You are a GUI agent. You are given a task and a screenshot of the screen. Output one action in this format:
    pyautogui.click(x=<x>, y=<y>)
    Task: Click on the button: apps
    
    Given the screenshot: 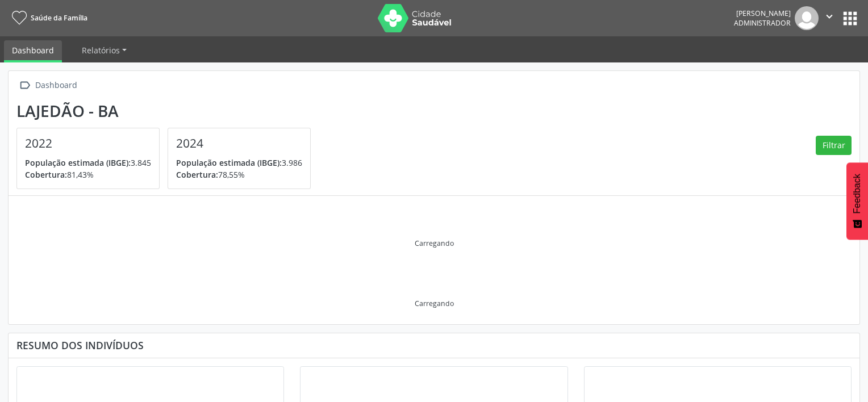 What is the action you would take?
    pyautogui.click(x=850, y=18)
    